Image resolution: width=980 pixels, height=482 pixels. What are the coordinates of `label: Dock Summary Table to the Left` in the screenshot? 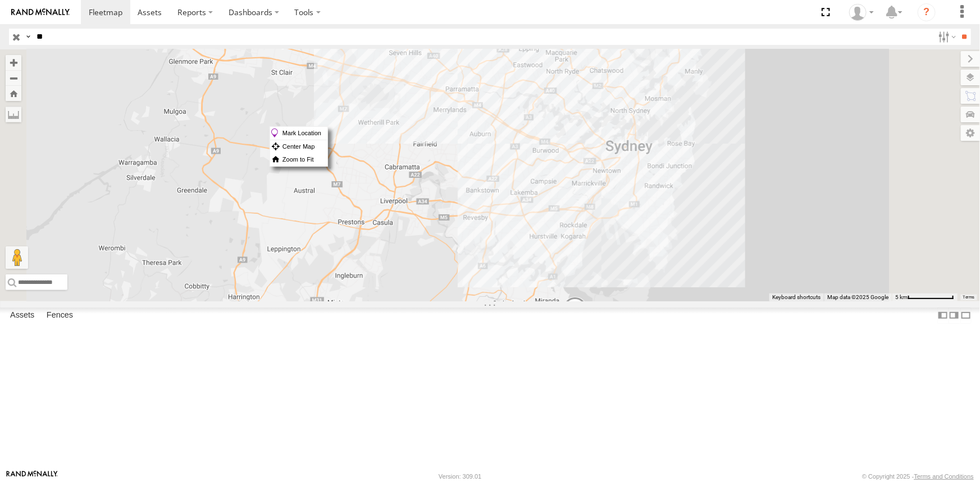 It's located at (943, 316).